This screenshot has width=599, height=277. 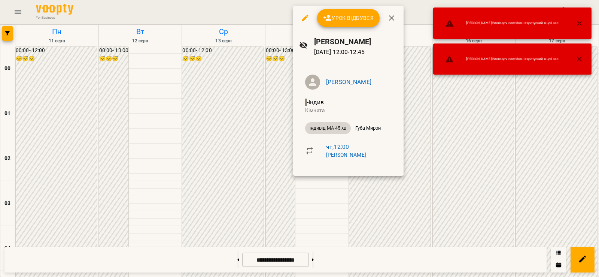 I want to click on a: чт , 12:00, so click(x=337, y=146).